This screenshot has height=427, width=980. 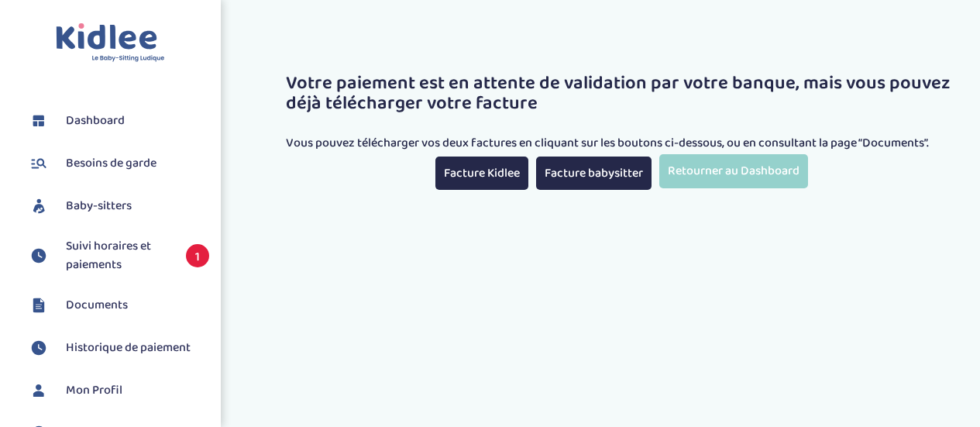 What do you see at coordinates (38, 121) in the screenshot?
I see `img: dashboard.svg` at bounding box center [38, 121].